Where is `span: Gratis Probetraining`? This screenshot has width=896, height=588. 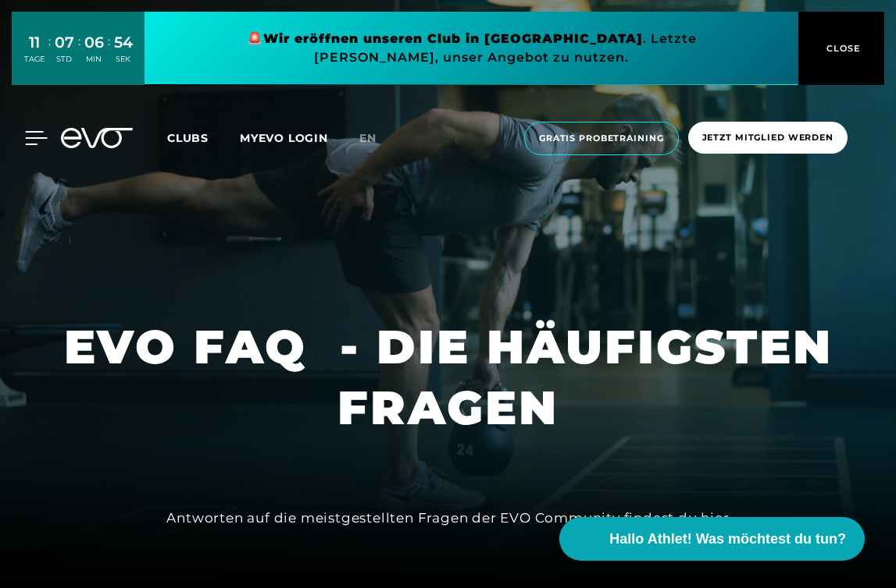
span: Gratis Probetraining is located at coordinates (601, 138).